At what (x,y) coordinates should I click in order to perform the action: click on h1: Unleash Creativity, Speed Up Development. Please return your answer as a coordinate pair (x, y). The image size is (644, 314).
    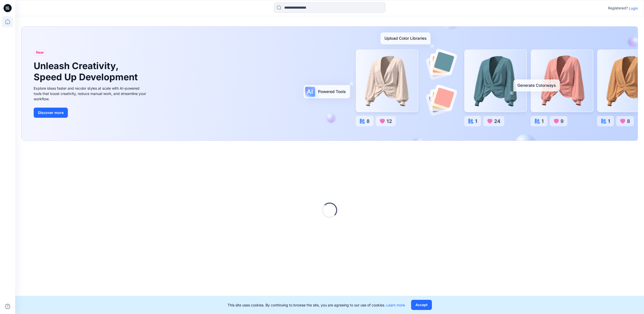
    Looking at the image, I should click on (87, 72).